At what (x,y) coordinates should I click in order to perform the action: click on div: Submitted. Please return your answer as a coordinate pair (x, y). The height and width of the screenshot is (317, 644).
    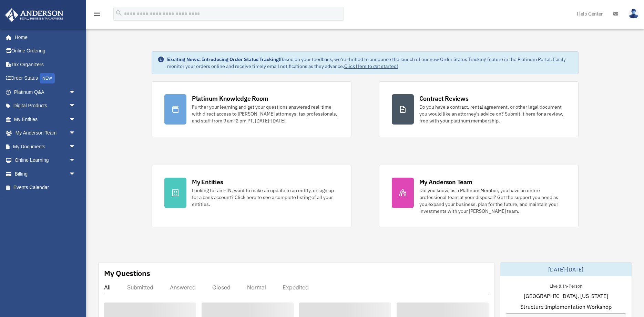
    Looking at the image, I should click on (140, 287).